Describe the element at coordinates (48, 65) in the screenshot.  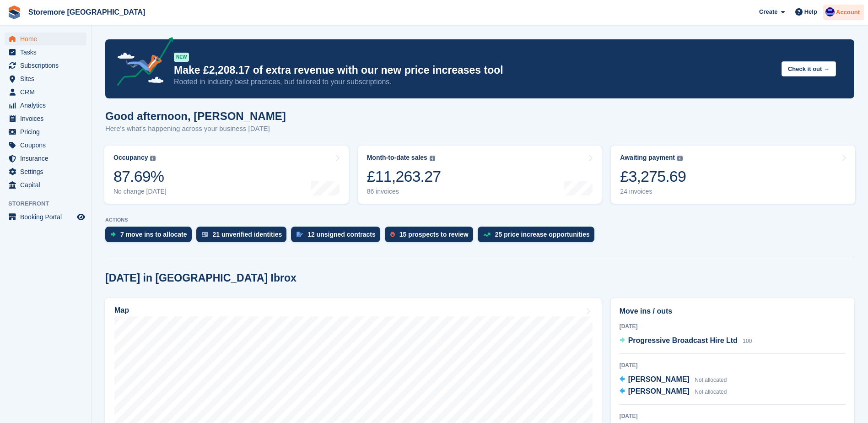
I see `span: Subscriptions` at that location.